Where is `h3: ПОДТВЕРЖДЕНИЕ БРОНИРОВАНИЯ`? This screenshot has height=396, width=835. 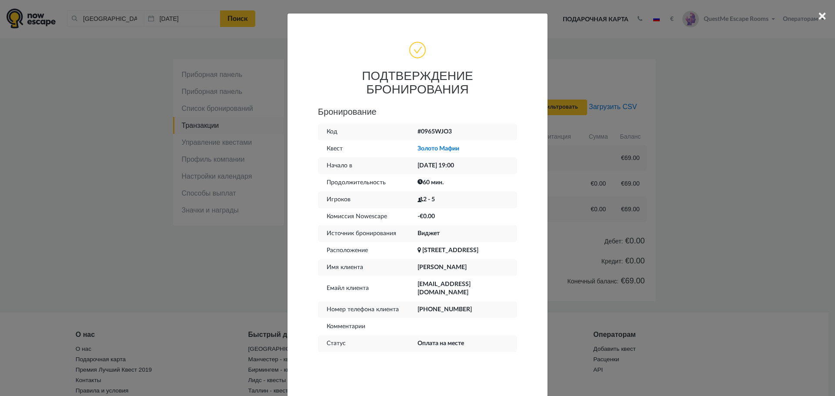
h3: ПОДТВЕРЖДЕНИЕ БРОНИРОВАНИЯ is located at coordinates (417, 83).